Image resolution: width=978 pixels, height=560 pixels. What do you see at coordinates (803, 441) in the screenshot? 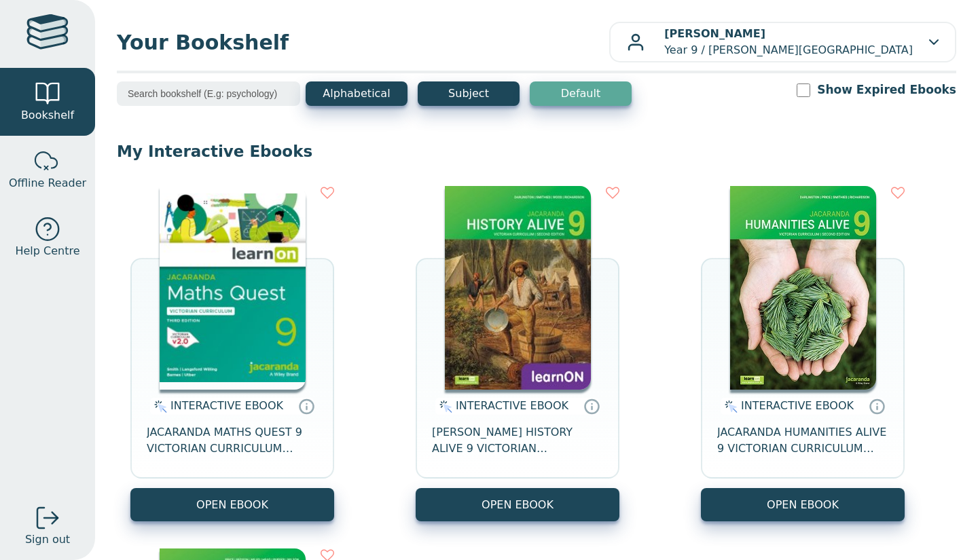
I see `span: JACARANDA HUMANITIES ALIVE 9 VICTORIAN CURRICULUM LEARNON EBOOK 2E` at bounding box center [803, 441].